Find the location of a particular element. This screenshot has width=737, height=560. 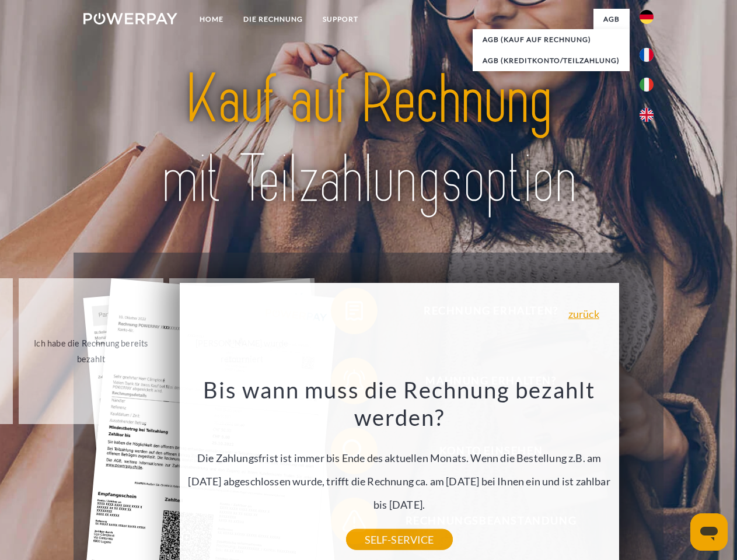

img: title-powerpay_de.svg is located at coordinates (368, 139).